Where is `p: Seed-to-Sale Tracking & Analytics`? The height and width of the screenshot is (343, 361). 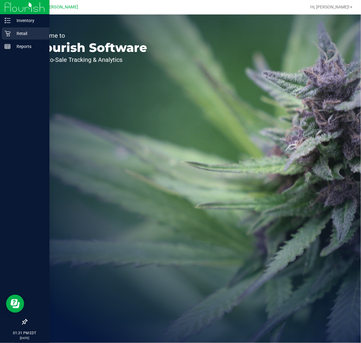 p: Seed-to-Sale Tracking & Analytics is located at coordinates (90, 60).